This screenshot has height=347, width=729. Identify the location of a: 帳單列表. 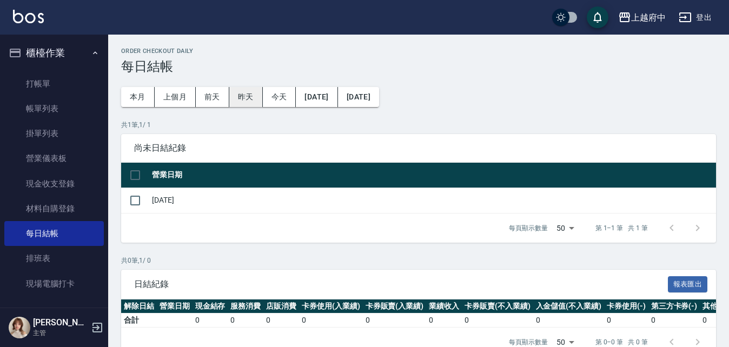
(54, 109).